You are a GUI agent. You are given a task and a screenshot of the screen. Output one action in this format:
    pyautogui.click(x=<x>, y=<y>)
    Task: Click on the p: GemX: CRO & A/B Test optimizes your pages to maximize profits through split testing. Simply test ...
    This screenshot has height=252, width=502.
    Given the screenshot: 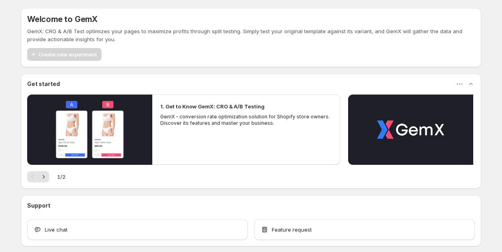 What is the action you would take?
    pyautogui.click(x=251, y=35)
    